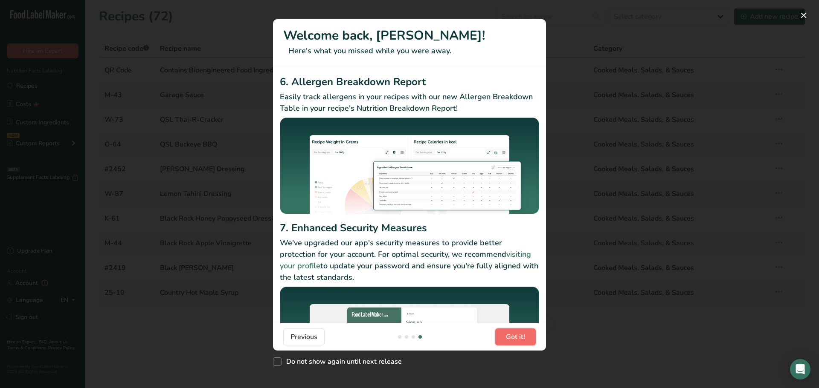  Describe the element at coordinates (409, 260) in the screenshot. I see `p: We've upgraded our app's security measures to provide better protection for your account. For opt...` at that location.